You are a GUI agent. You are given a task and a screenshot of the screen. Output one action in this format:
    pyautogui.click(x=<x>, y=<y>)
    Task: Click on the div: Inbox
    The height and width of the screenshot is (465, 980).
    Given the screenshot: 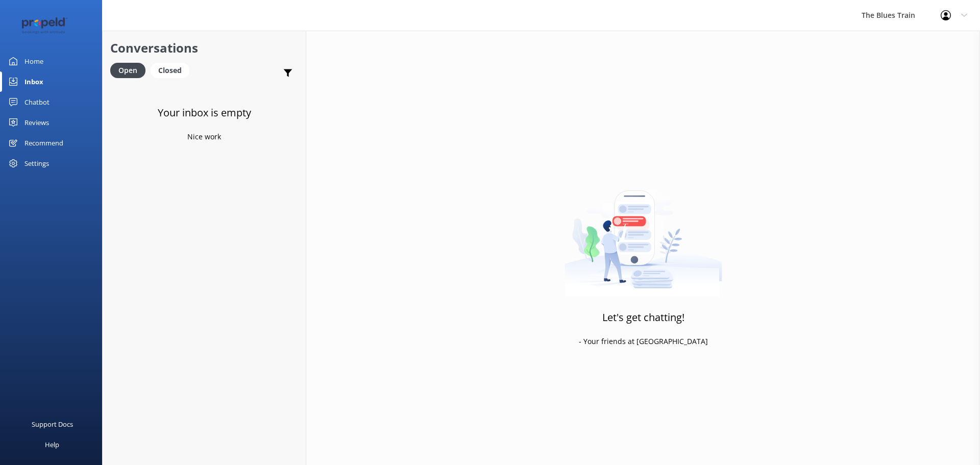 What is the action you would take?
    pyautogui.click(x=34, y=81)
    